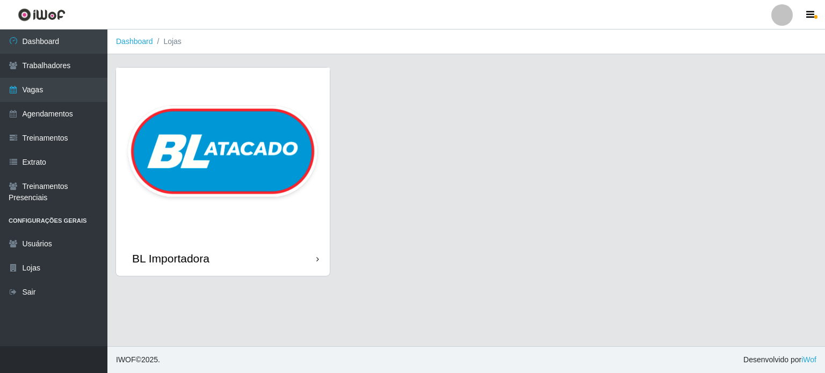 This screenshot has width=825, height=373. What do you see at coordinates (171, 258) in the screenshot?
I see `div: BL Importadora` at bounding box center [171, 258].